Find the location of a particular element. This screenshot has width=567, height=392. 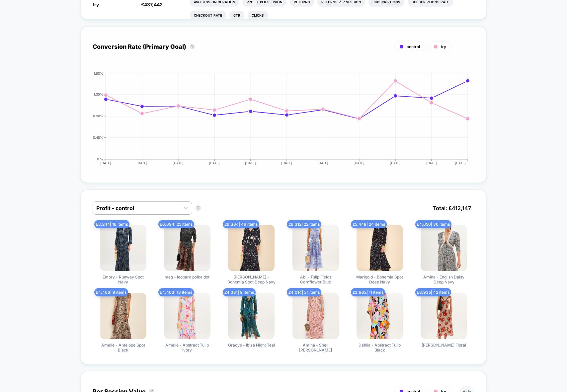

img: Brooke - Bohemia Spot Deep Navy is located at coordinates (251, 248).